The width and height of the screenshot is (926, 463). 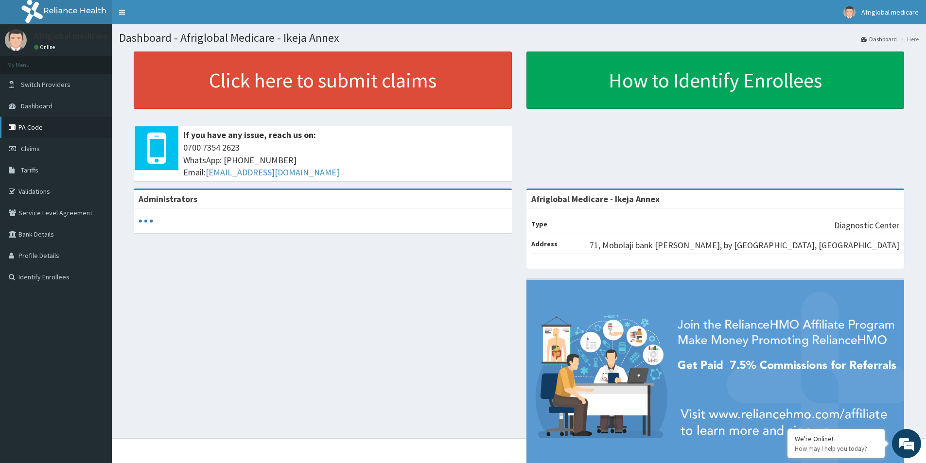 What do you see at coordinates (249, 135) in the screenshot?
I see `b: If you have any issue, reach us on:` at bounding box center [249, 135].